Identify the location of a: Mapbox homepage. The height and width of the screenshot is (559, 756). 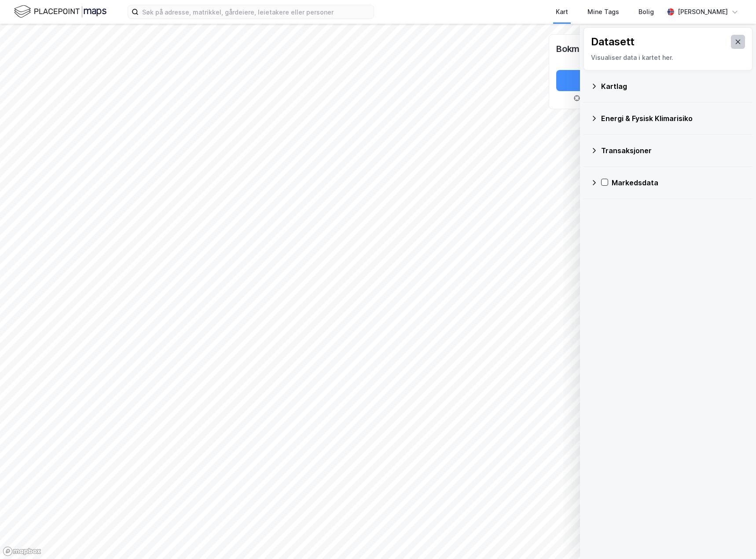
(22, 551).